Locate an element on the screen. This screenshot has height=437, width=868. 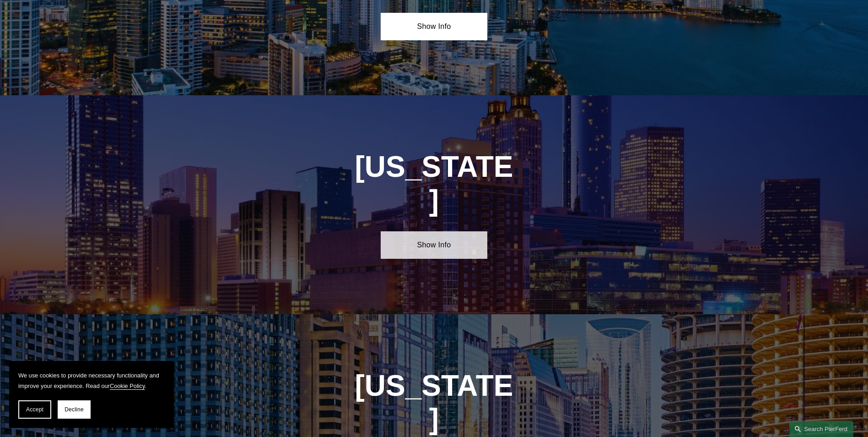
button: Accept is located at coordinates (35, 410).